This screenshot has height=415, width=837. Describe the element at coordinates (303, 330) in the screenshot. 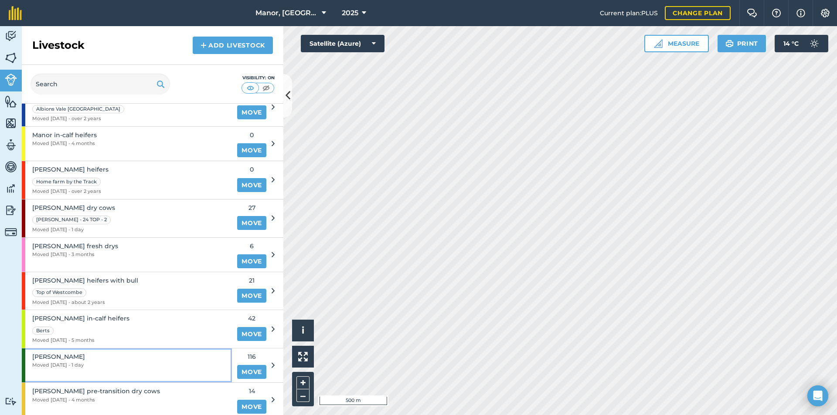

I see `span: i` at that location.